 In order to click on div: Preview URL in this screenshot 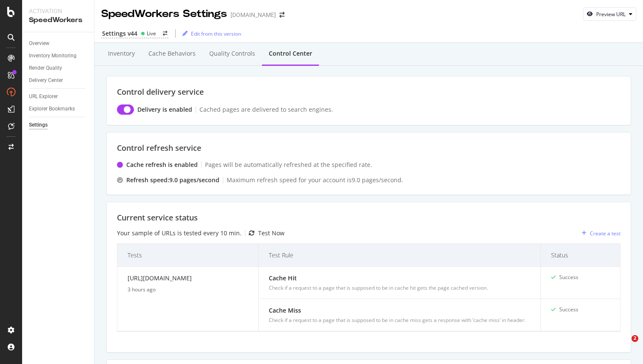, I will do `click(611, 14)`.